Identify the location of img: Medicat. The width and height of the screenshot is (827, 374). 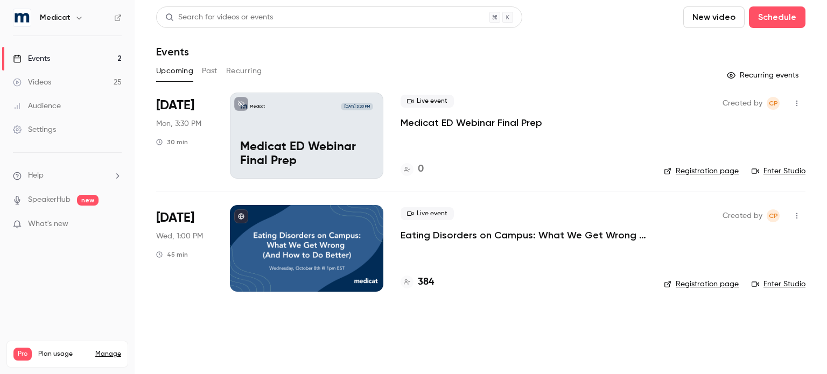
(22, 18).